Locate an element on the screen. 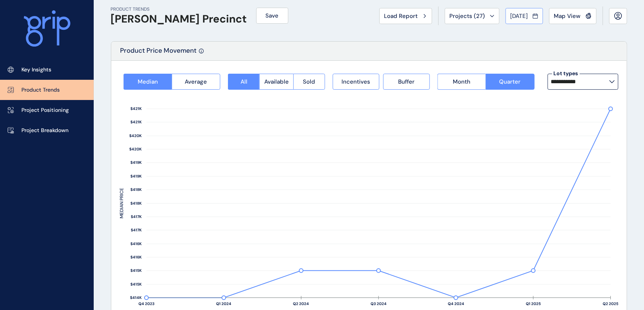 This screenshot has width=644, height=310. p: Product Trends is located at coordinates (41, 90).